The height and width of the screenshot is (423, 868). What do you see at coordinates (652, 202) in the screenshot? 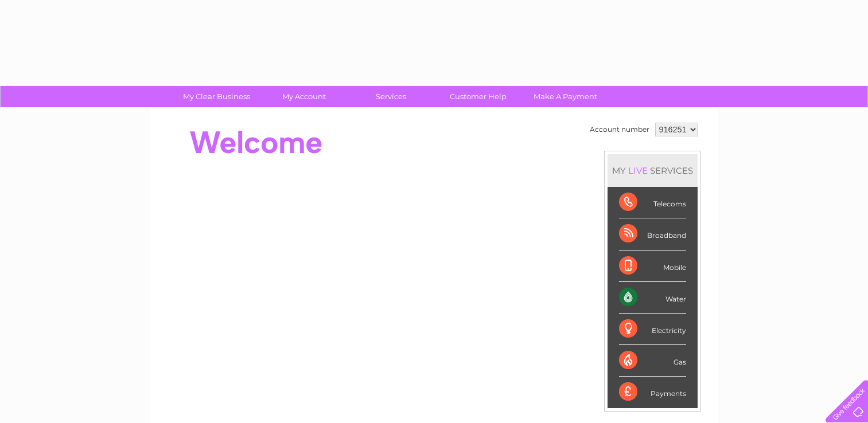
I see `div: Telecoms` at bounding box center [652, 202].